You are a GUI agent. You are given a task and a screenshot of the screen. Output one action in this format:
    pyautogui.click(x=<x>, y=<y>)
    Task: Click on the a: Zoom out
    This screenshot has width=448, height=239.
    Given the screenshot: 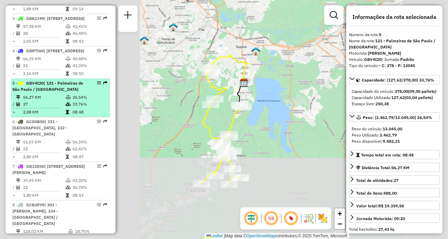 What is the action you would take?
    pyautogui.click(x=340, y=224)
    